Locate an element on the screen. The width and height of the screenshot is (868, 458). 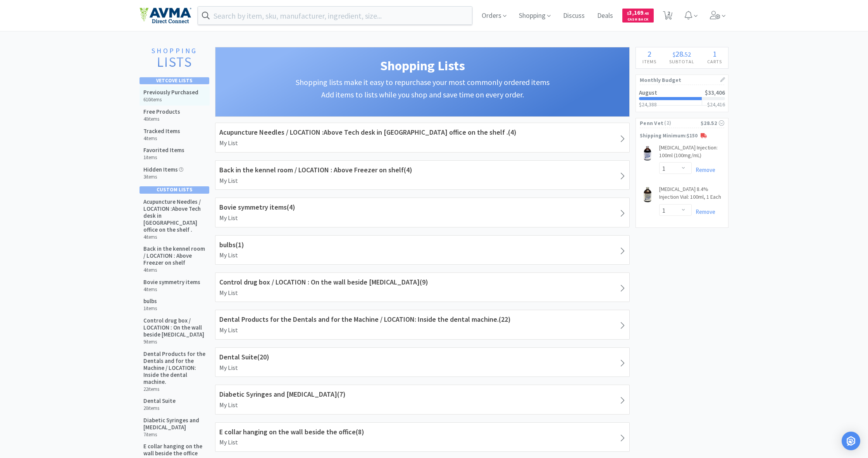
a: Back in the kennel room / LOCATION : Above Freezer on shelf(4)My List is located at coordinates (422, 175).